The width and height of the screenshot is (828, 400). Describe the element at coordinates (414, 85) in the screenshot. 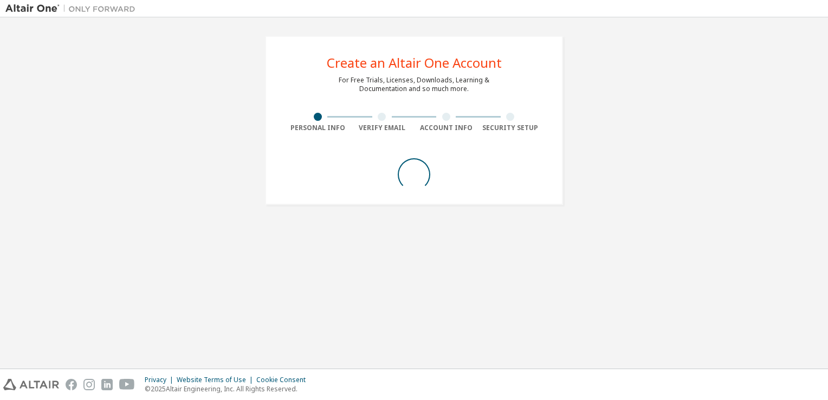

I see `div: For Free Trials, Licenses, Downloads, Learning & Documentation and so much more.` at that location.